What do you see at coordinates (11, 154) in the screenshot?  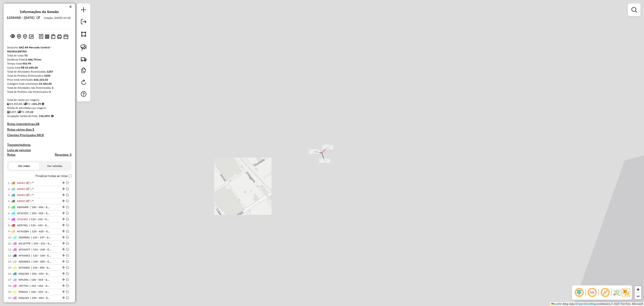 I see `a: Rotas` at bounding box center [11, 154].